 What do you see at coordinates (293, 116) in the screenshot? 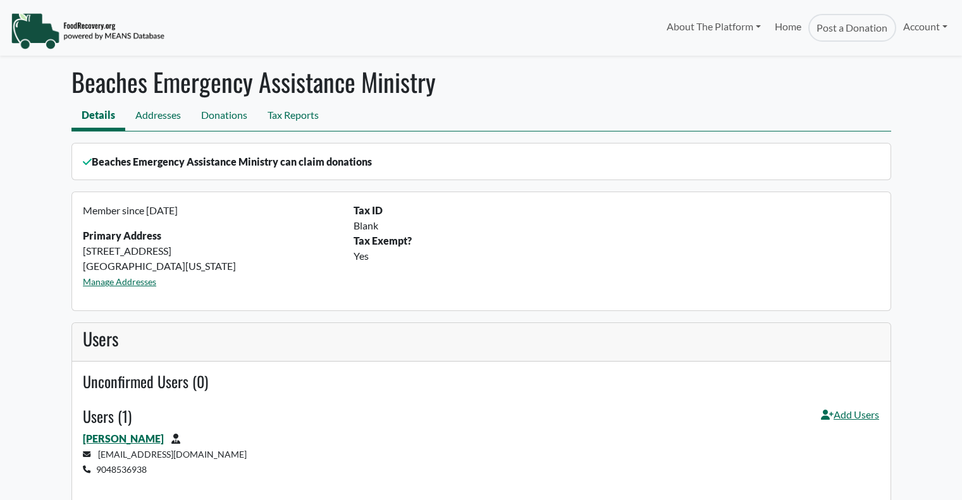
I see `a: Tax Reports` at bounding box center [293, 116].